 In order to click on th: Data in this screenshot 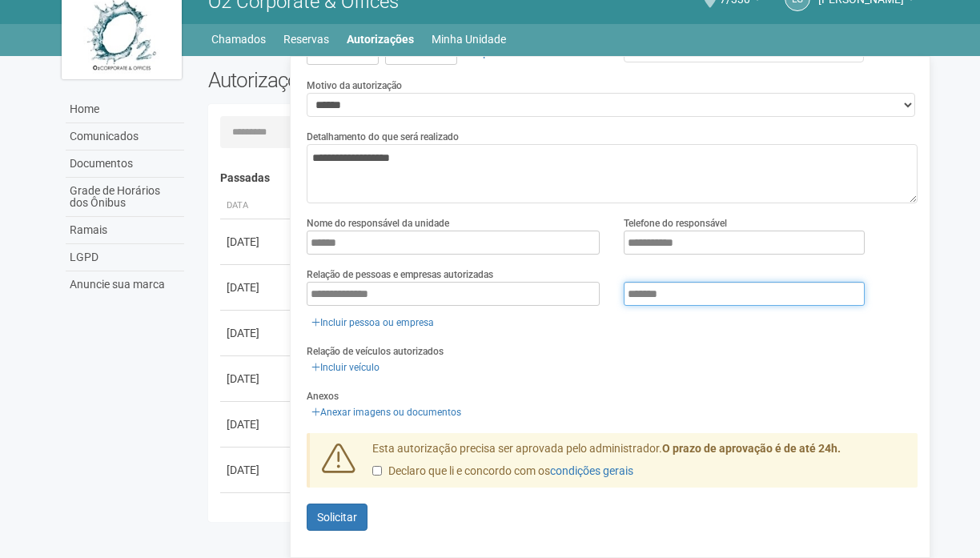, I will do `click(257, 205)`.